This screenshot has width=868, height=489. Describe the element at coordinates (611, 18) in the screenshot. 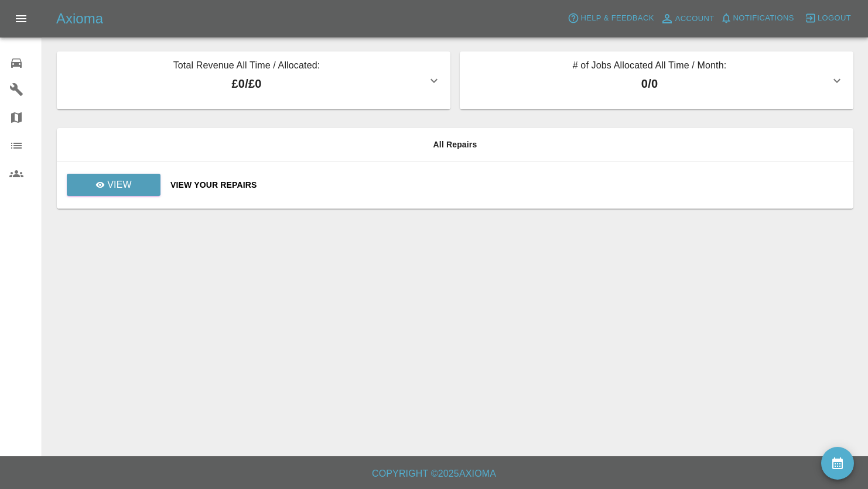

I see `button: Help & Feedback` at that location.